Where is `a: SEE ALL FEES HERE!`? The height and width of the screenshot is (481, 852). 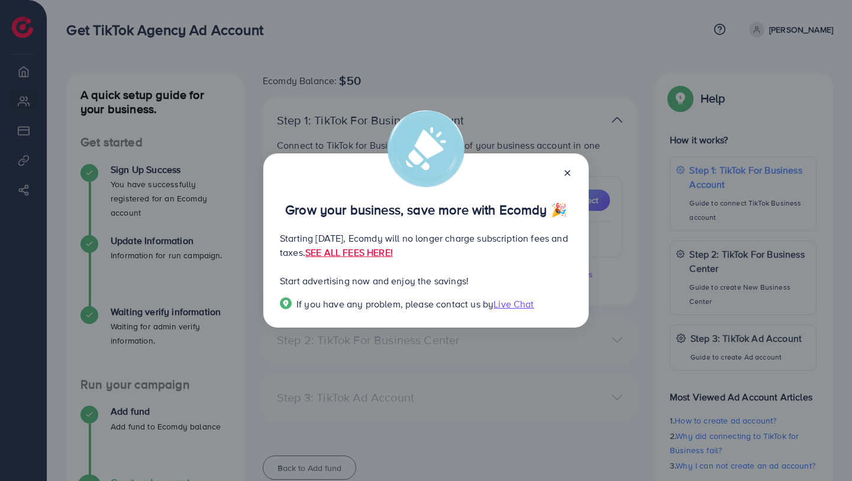 a: SEE ALL FEES HERE! is located at coordinates (349, 252).